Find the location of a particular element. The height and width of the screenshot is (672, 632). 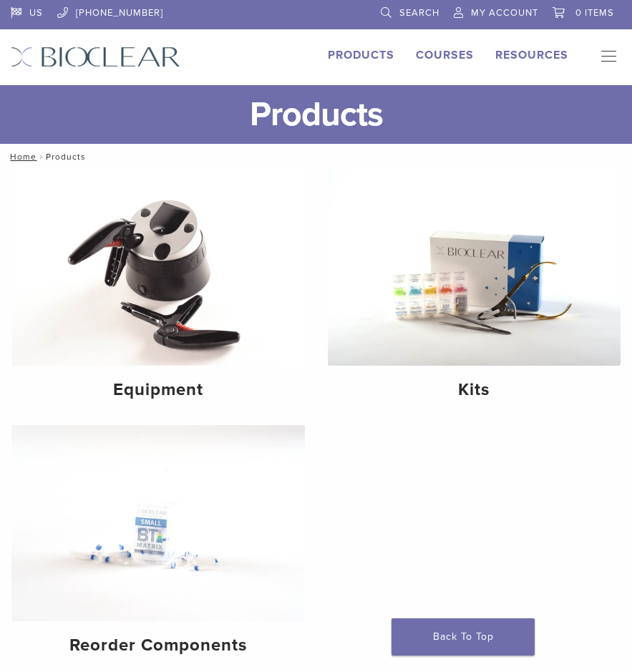

a: Resources is located at coordinates (532, 55).